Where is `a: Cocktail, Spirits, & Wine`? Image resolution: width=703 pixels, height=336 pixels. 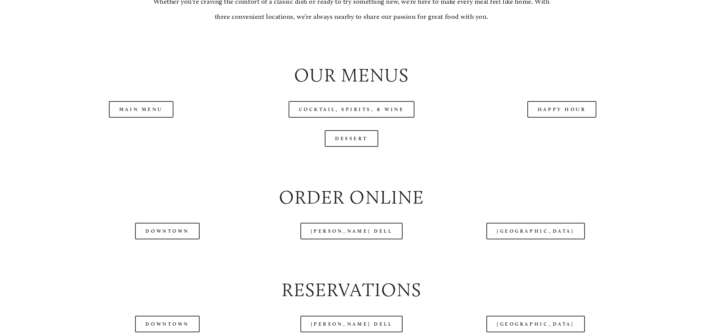 a: Cocktail, Spirits, & Wine is located at coordinates (352, 109).